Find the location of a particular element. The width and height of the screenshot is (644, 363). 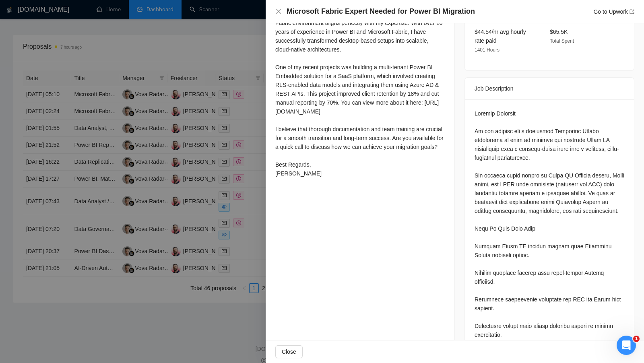

span: 1 is located at coordinates (636, 339).